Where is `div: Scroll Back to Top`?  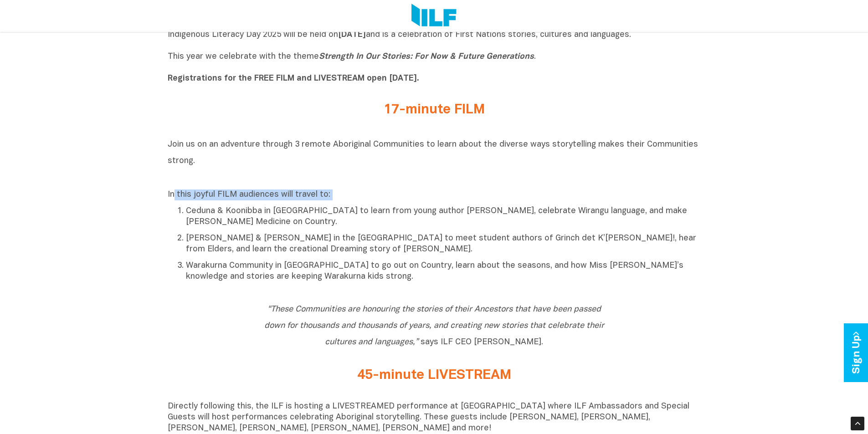 div: Scroll Back to Top is located at coordinates (858, 423).